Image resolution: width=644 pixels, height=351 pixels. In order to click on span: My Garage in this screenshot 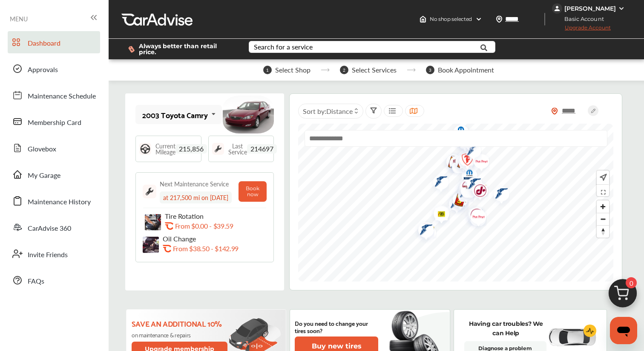, I will do `click(44, 176)`.